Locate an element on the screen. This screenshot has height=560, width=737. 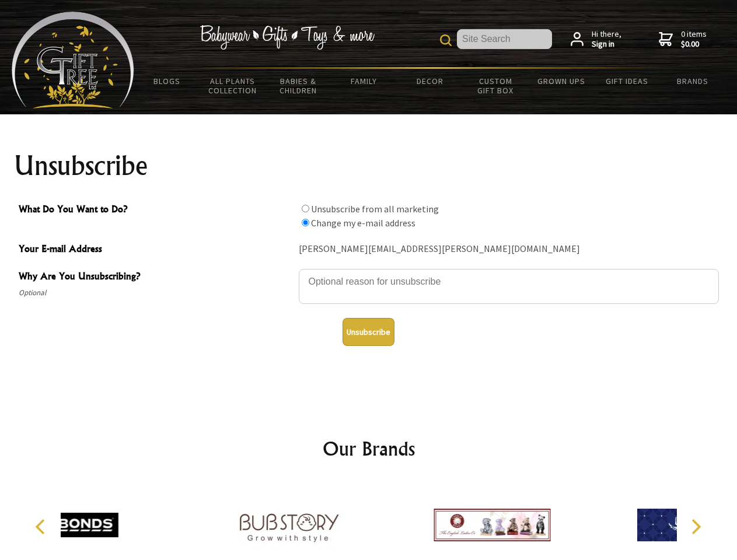
a: Decor is located at coordinates (429, 81).